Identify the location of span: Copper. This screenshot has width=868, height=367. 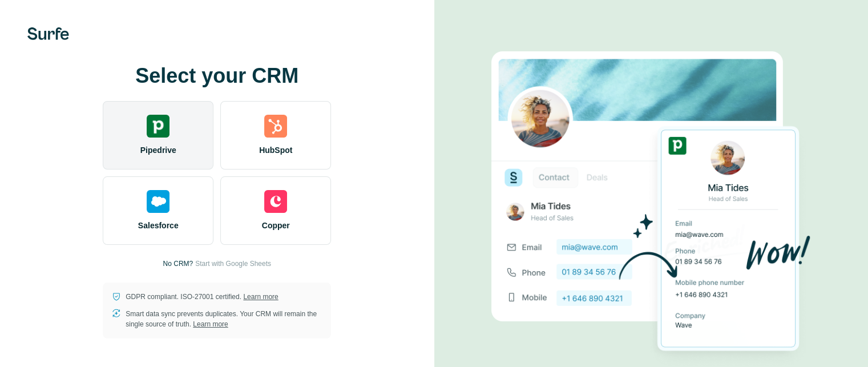
(276, 226).